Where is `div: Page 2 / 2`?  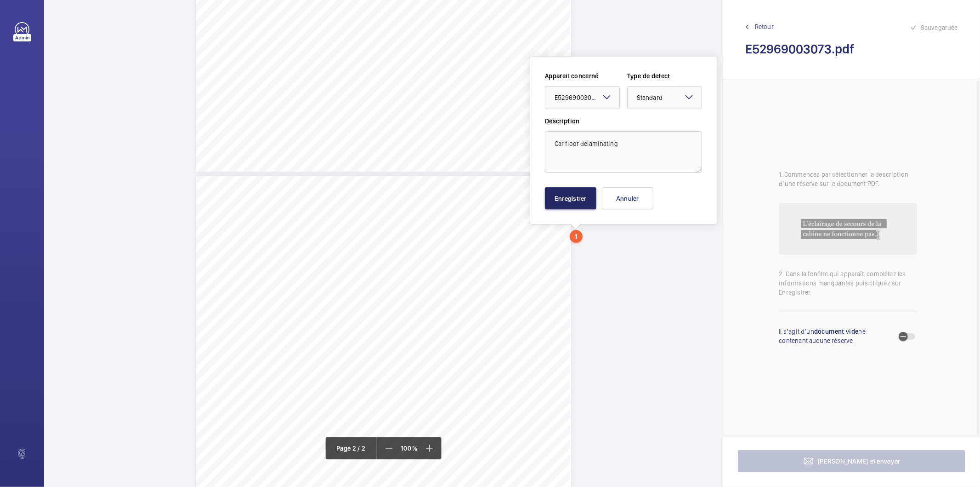 div: Page 2 / 2 is located at coordinates (351, 448).